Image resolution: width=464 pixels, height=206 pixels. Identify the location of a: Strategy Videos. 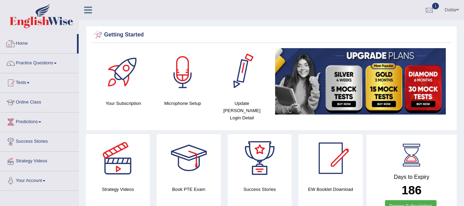
(39, 160).